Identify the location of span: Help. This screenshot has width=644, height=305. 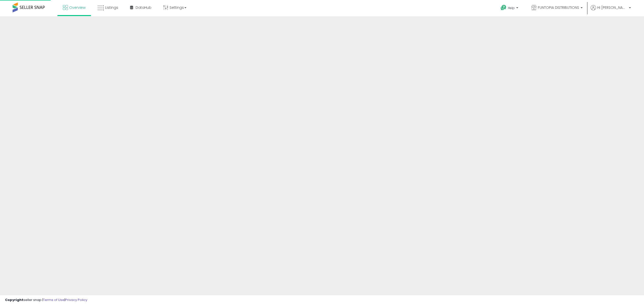
(511, 8).